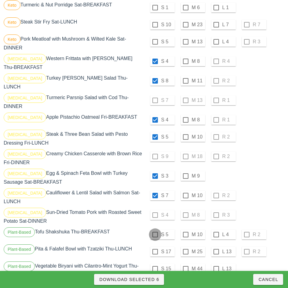 Image resolution: width=288 pixels, height=288 pixels. What do you see at coordinates (73, 217) in the screenshot?
I see `div: Sun-Dried Tomato Pork with Roasted Sweet Potato Sat-DINNER` at bounding box center [73, 217].